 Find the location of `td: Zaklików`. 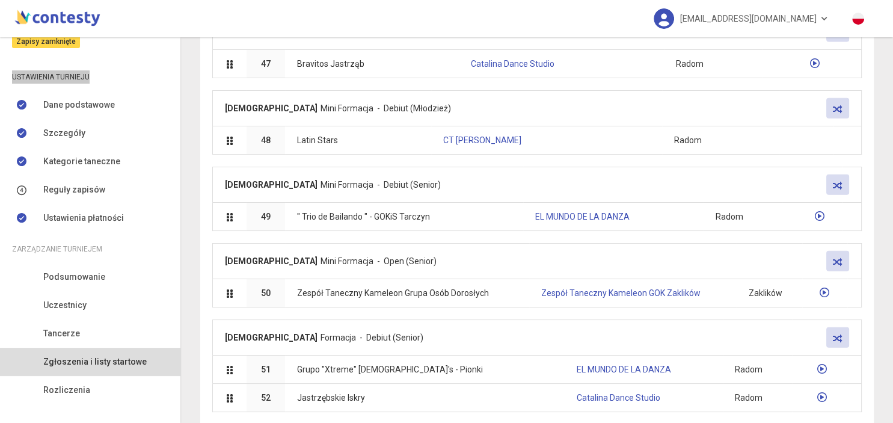

td: Zaklików is located at coordinates (769, 293).